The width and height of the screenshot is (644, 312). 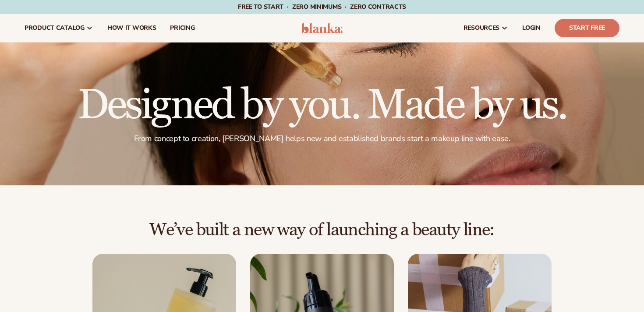 I want to click on span: resources, so click(x=481, y=28).